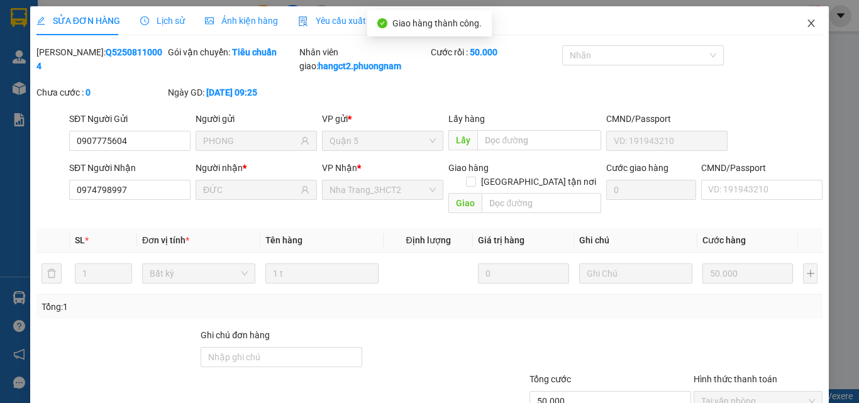 The height and width of the screenshot is (403, 859). I want to click on input: Tên người gửi, so click(250, 141).